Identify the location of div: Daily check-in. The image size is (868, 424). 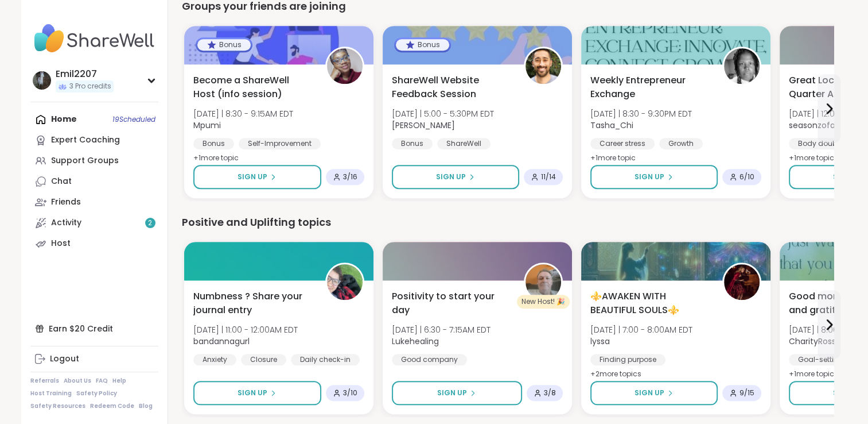
(325, 359).